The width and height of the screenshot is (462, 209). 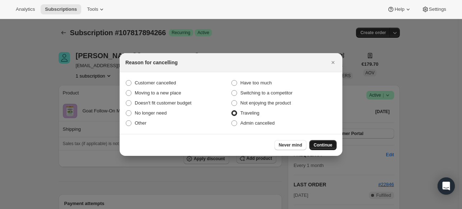 What do you see at coordinates (158, 93) in the screenshot?
I see `span: Moving to a new place` at bounding box center [158, 93].